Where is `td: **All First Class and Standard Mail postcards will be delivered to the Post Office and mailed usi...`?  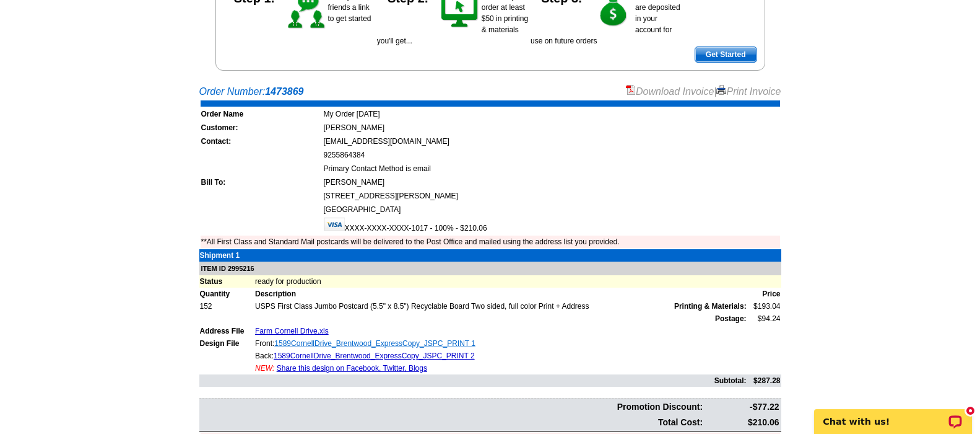 td: **All First Class and Standard Mail postcards will be delivered to the Post Office and mailed usi... is located at coordinates (491, 242).